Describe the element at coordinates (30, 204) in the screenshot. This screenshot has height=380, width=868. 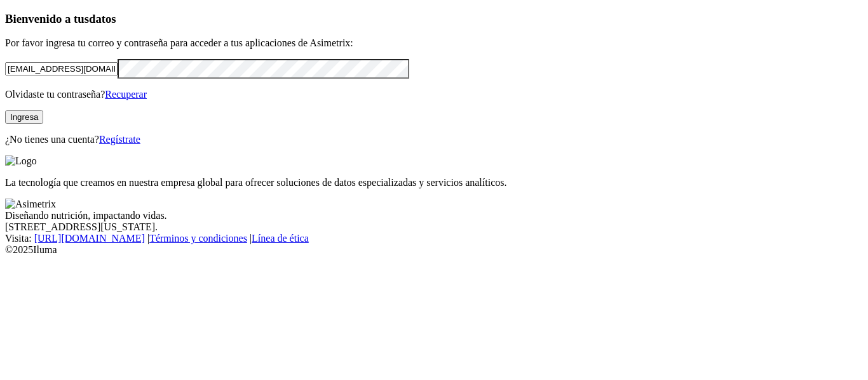
I see `img: Asimetrix` at that location.